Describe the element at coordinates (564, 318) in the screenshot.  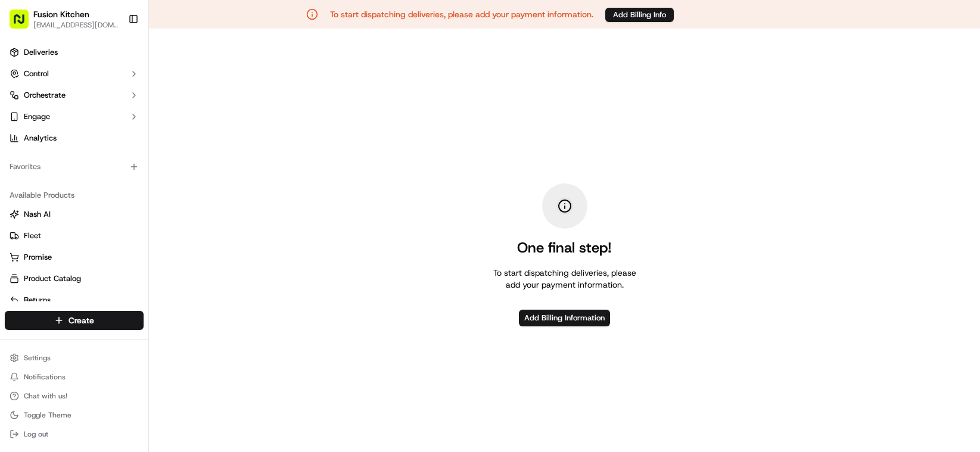
I see `a: Add Billing Information` at that location.